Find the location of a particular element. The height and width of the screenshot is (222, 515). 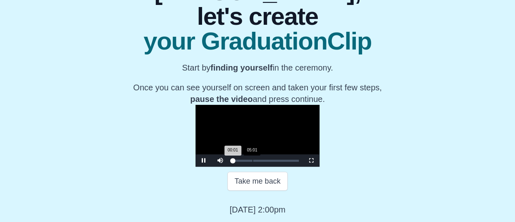

b: finding yourself is located at coordinates (241, 68).